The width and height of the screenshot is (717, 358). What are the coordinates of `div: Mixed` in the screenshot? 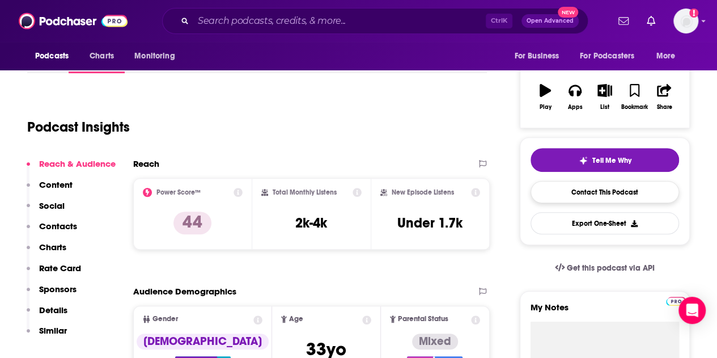 It's located at (435, 341).